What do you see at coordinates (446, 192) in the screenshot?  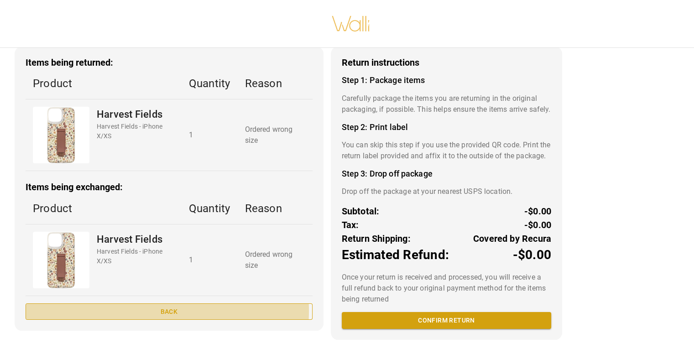 I see `p: Drop off the package at your nearest USPS location.` at bounding box center [446, 192].